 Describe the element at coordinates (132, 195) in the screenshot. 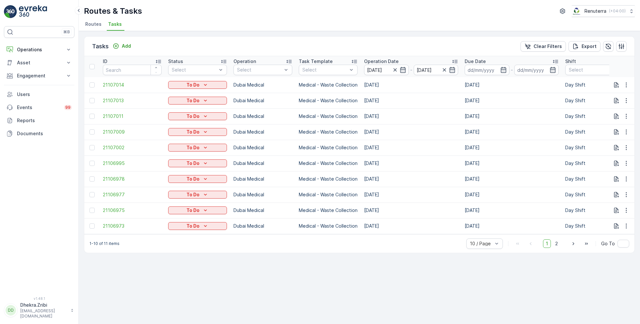

I see `a: 21106977` at that location.